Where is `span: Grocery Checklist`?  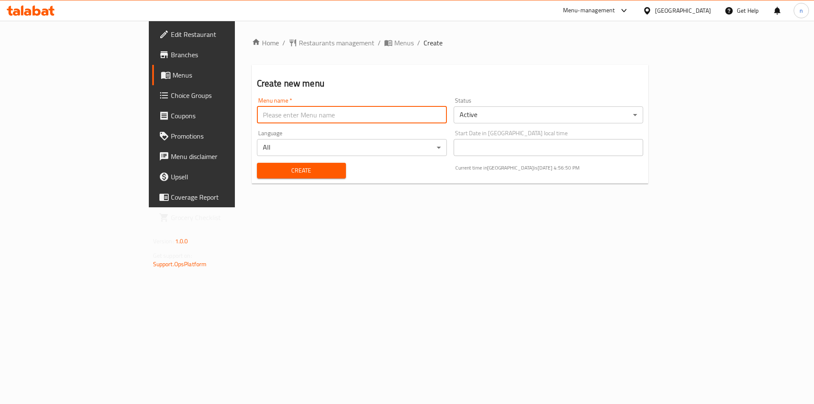
span: Grocery Checklist is located at coordinates (224, 217).